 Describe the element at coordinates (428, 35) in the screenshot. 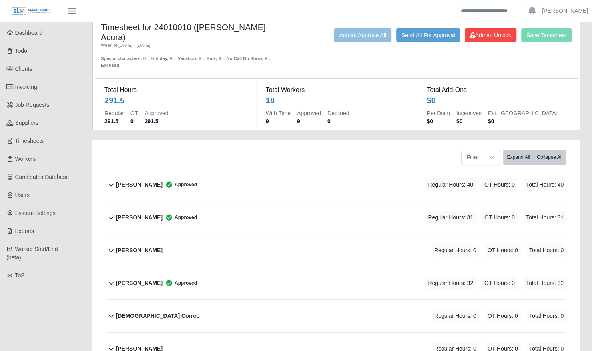

I see `button: Send All For Approval` at that location.